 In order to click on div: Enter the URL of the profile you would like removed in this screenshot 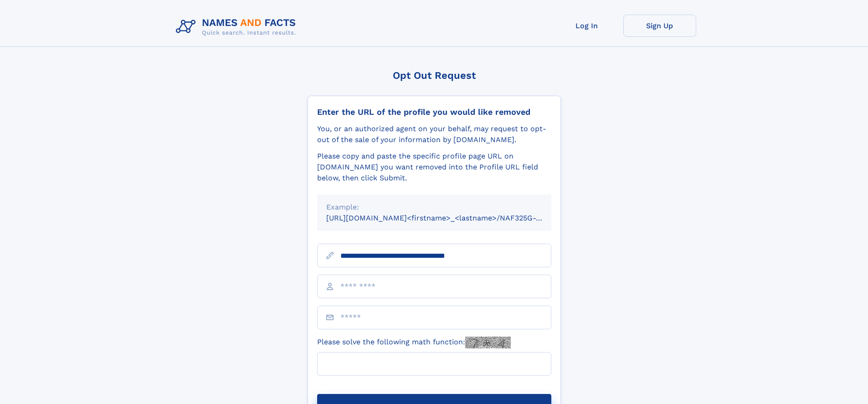, I will do `click(434, 112)`.